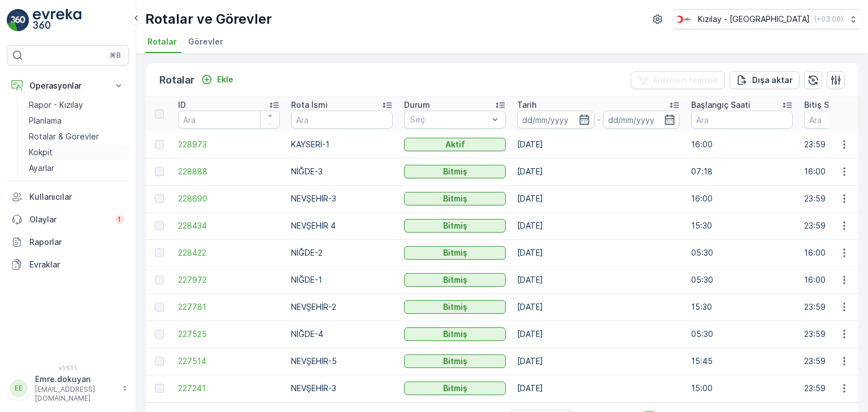  Describe the element at coordinates (824, 105) in the screenshot. I see `p: Bitiş Saati` at that location.